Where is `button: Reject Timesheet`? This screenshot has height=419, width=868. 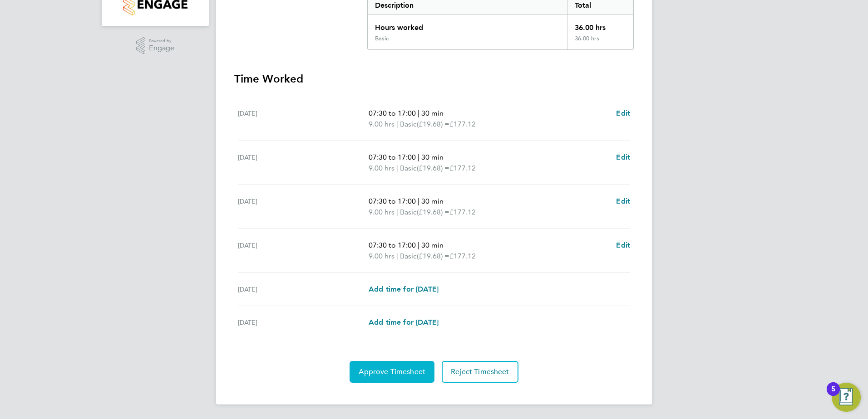
button: Reject Timesheet is located at coordinates (480, 372).